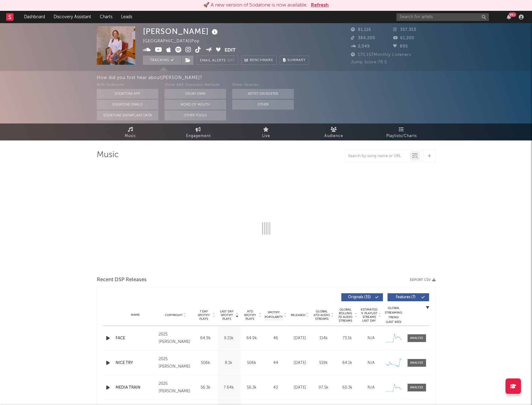  Describe the element at coordinates (135, 363) in the screenshot. I see `a: NICE TRY` at that location.